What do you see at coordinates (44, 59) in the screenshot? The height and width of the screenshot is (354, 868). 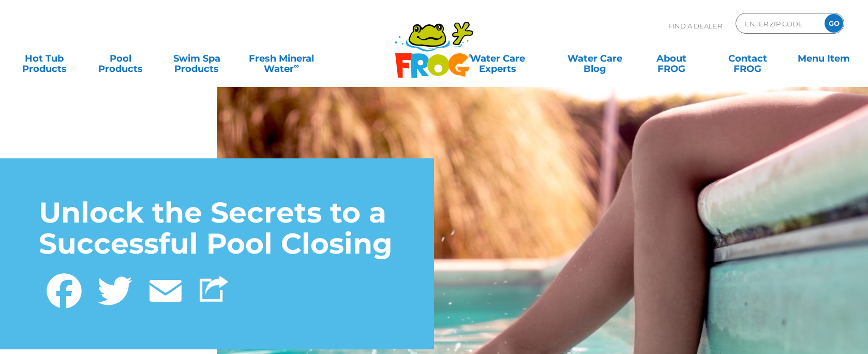 I see `a: Hot TubProducts` at bounding box center [44, 59].